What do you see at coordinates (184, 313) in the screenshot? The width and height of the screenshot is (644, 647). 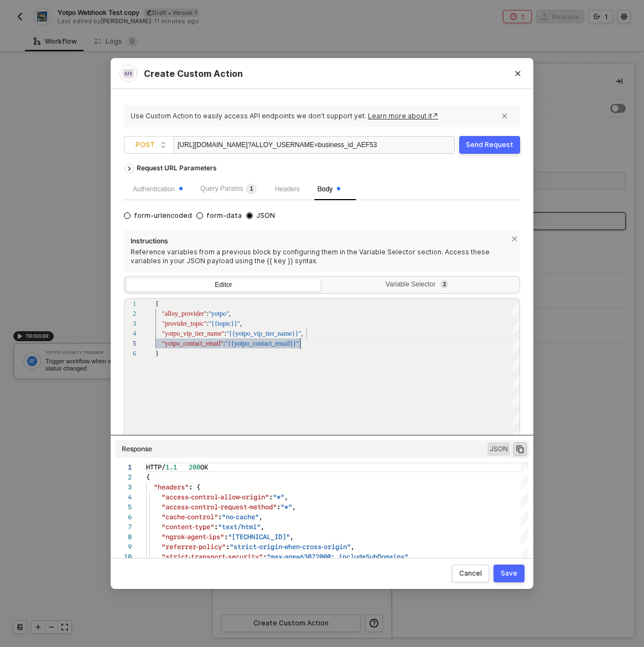 I see `span: "alloy_provider"` at bounding box center [184, 313].